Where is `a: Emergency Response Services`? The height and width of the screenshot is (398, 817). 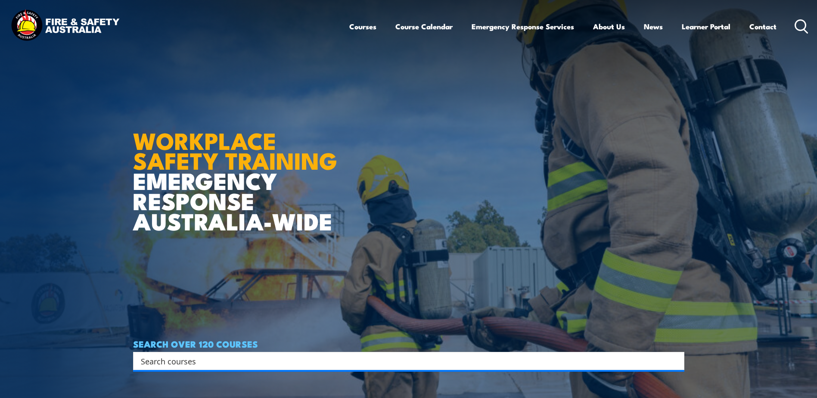
a: Emergency Response Services is located at coordinates (523, 26).